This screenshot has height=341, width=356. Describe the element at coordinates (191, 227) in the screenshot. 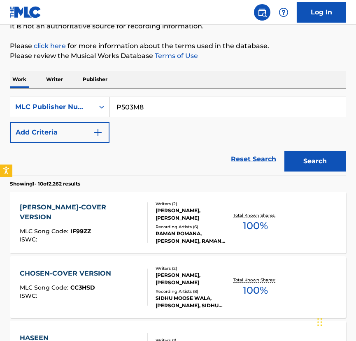

I see `div: Recording Artists ( 6 )` at that location.